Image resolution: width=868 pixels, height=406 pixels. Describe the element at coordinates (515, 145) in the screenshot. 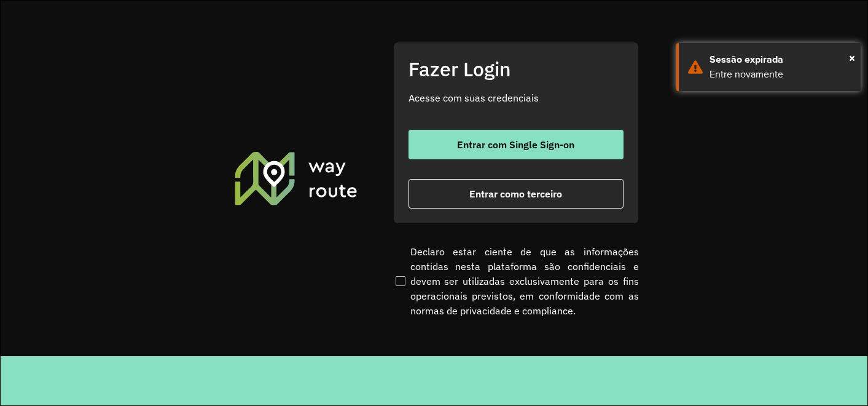

I see `span: Entrar com Single Sign-on` at that location.